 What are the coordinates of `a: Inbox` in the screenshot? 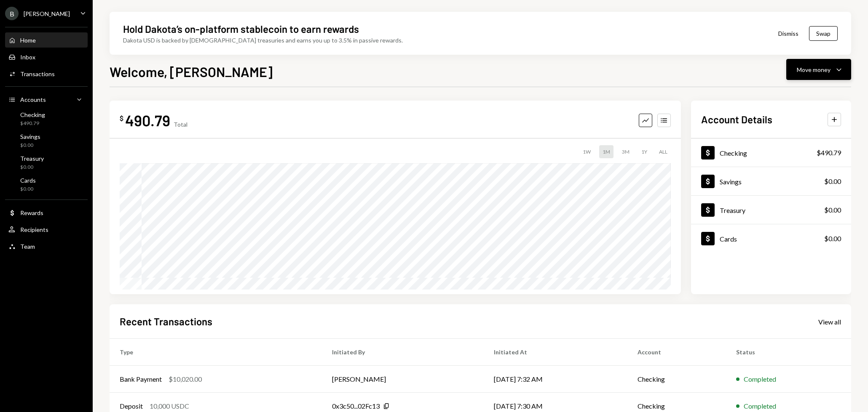 It's located at (46, 57).